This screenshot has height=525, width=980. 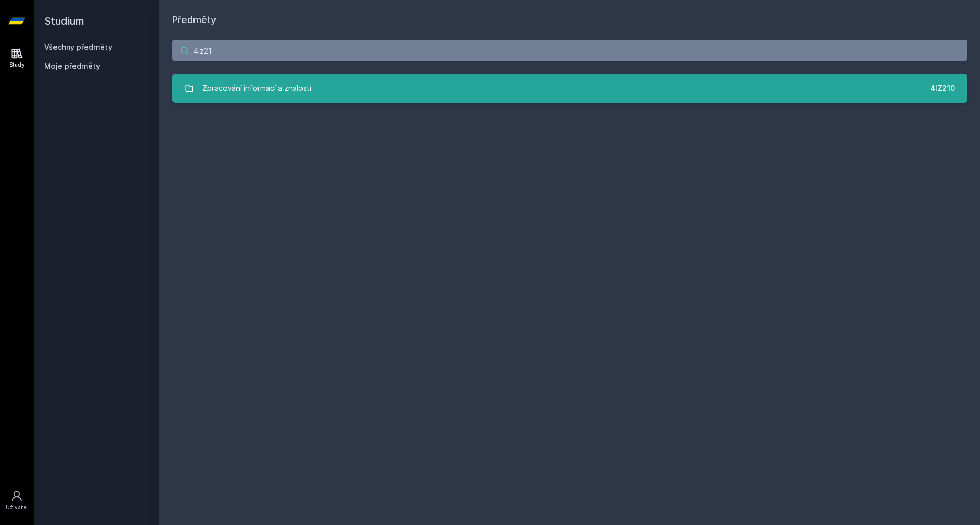 I want to click on div: Study, so click(x=17, y=65).